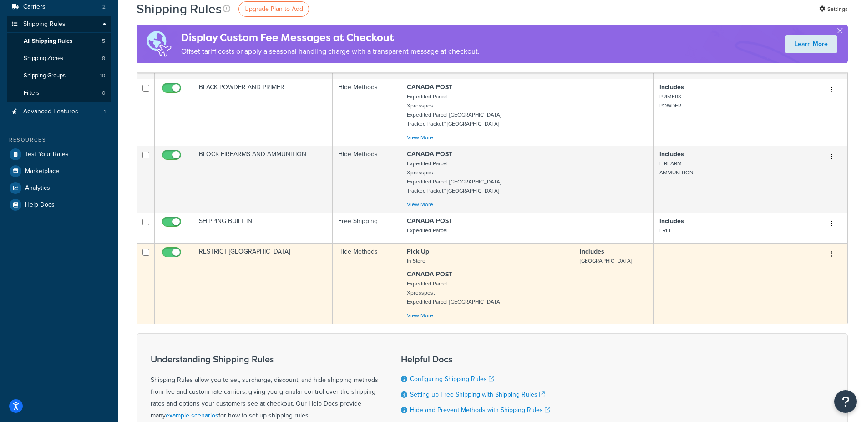  Describe the element at coordinates (48, 41) in the screenshot. I see `span: All Shipping Rules` at that location.